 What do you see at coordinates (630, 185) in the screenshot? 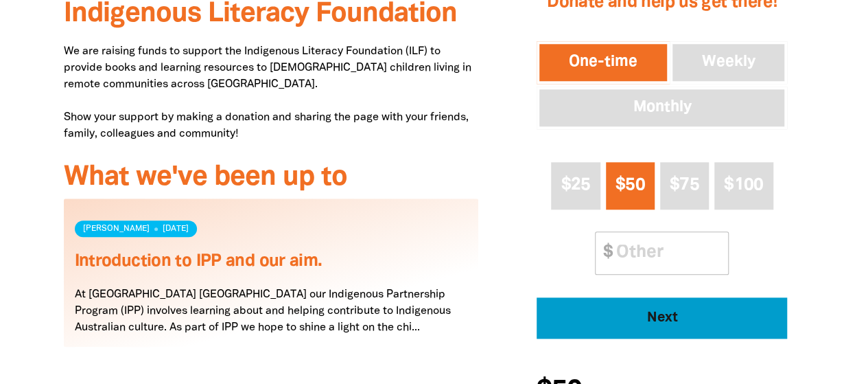
I see `button: $50` at bounding box center [630, 185].